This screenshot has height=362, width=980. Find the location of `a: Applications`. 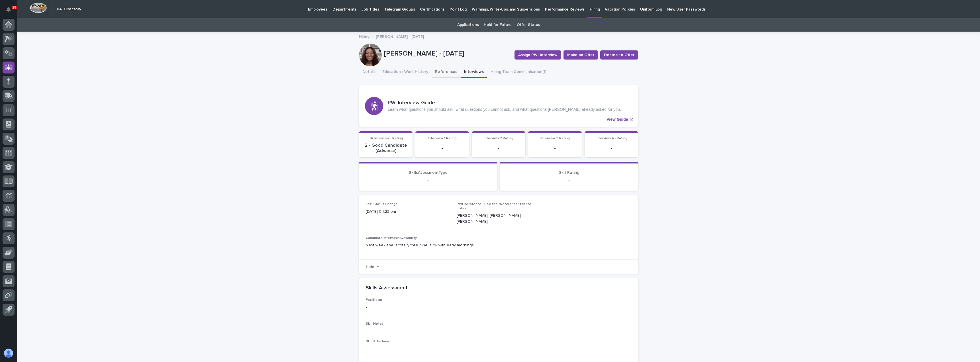

a: Applications is located at coordinates (468, 24).